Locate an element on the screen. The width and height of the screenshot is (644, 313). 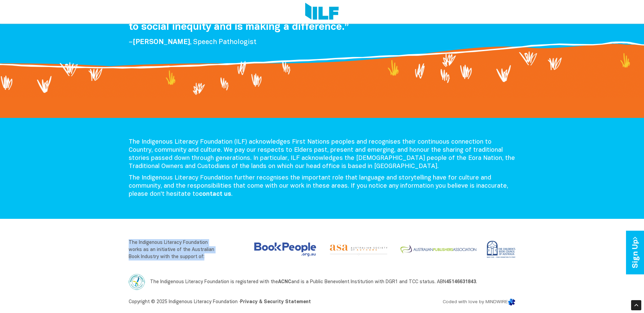
a: 45146631843 is located at coordinates (461, 282).